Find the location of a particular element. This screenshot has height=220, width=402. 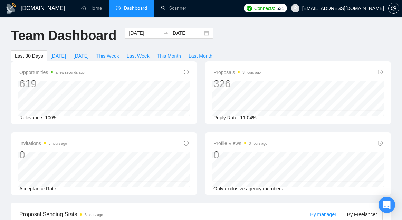

button: Last Week is located at coordinates (138, 56).